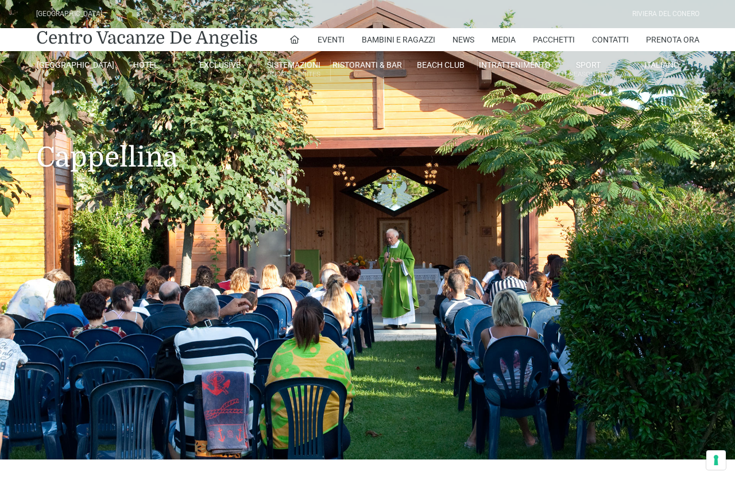 The image size is (735, 479). What do you see at coordinates (665, 14) in the screenshot?
I see `div: Riviera Del Conero` at bounding box center [665, 14].